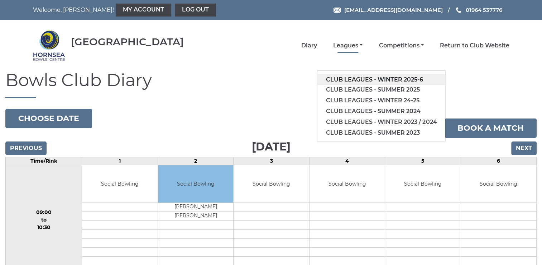  What do you see at coordinates (499, 161) in the screenshot?
I see `td: 6` at bounding box center [499, 161].